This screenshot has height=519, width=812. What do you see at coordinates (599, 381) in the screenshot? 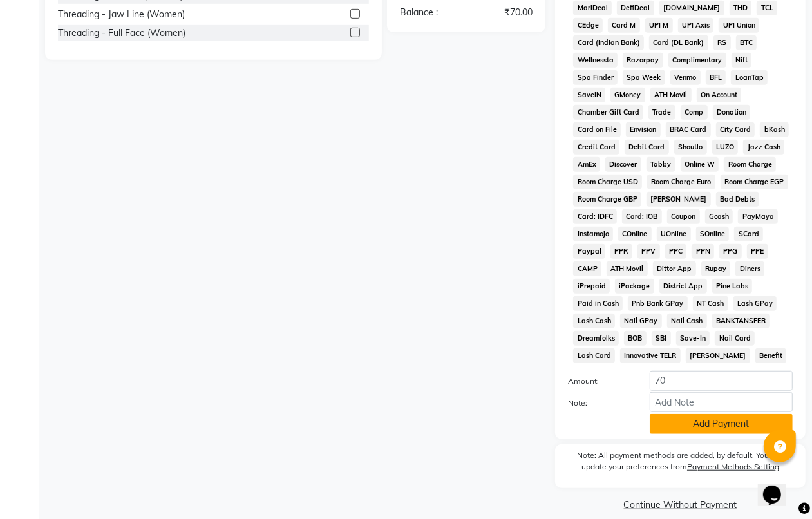
I see `label: Amount:` at bounding box center [599, 381].